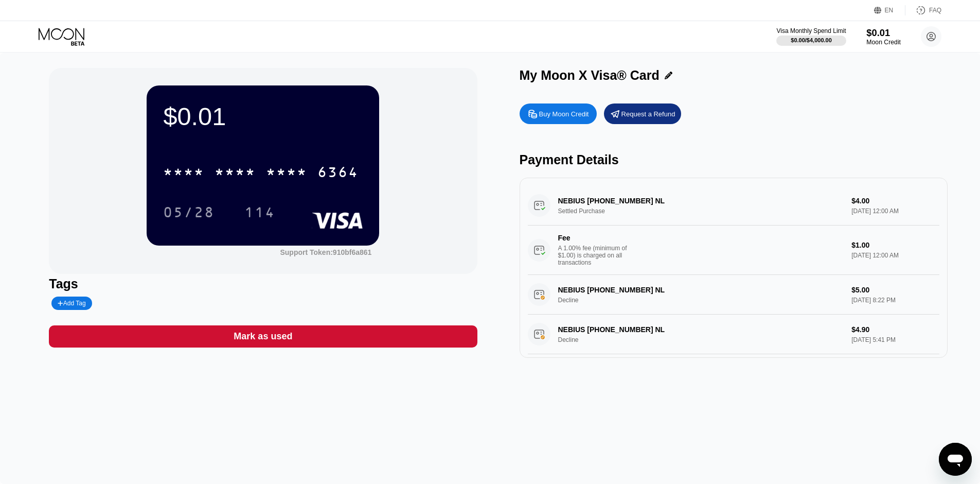 This screenshot has height=484, width=980. Describe the element at coordinates (811, 37) in the screenshot. I see `div: Visa Monthly Spend Limit$0.00/$4,000.00` at that location.